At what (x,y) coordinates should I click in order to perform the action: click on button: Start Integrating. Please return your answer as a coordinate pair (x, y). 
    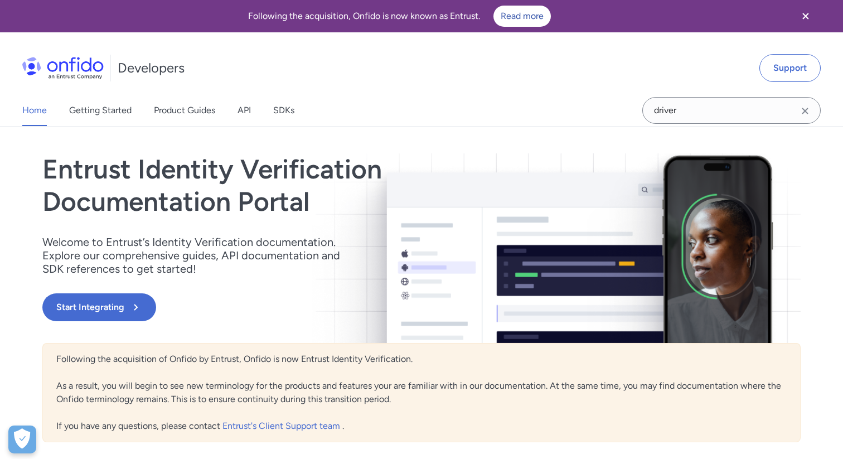
    Looking at the image, I should click on (99, 307).